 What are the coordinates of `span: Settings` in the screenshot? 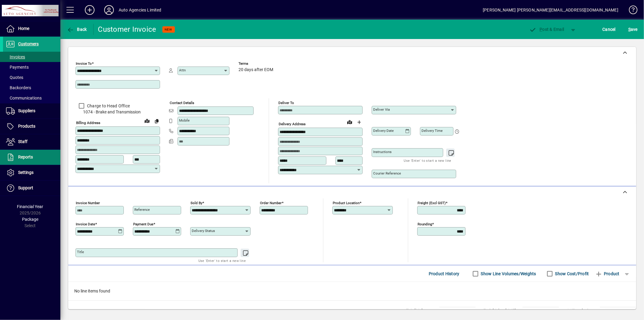 It's located at (26, 172).